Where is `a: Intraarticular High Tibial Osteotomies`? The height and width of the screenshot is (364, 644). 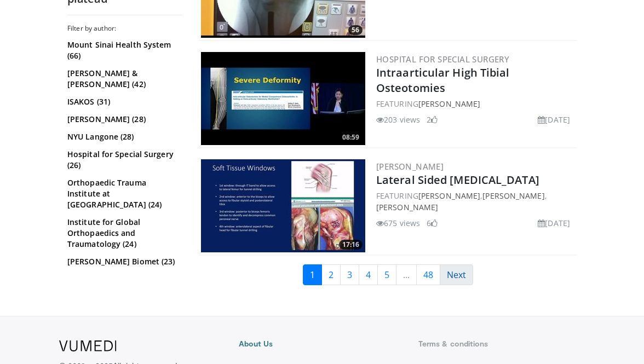
a: Intraarticular High Tibial Osteotomies is located at coordinates (443, 80).